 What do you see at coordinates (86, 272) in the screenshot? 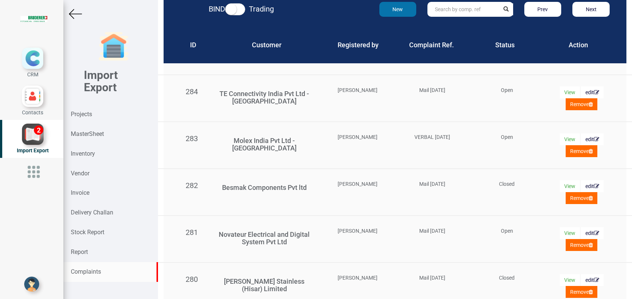
I see `strong: Complaints` at bounding box center [86, 272].